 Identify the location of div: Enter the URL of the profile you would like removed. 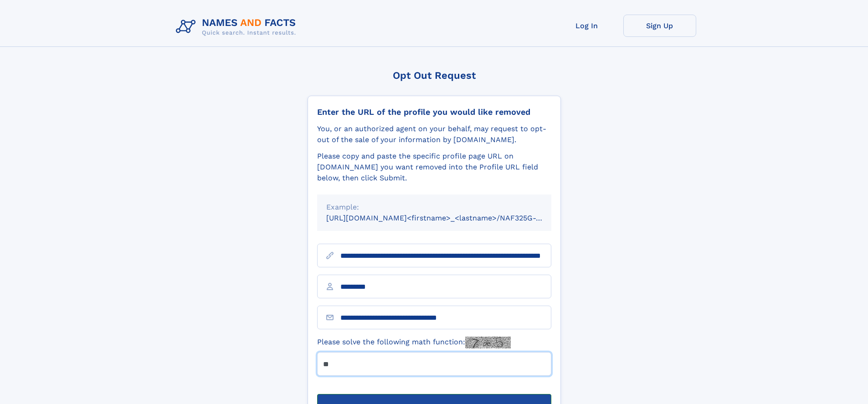
(434, 112).